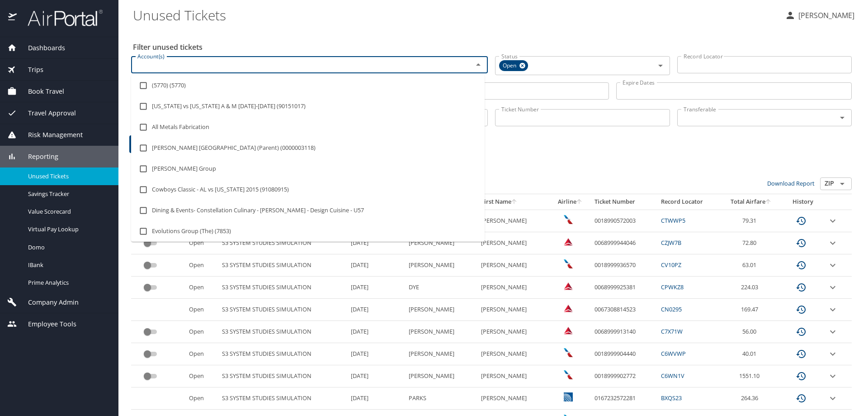  I want to click on td: 0068999944046, so click(624, 243).